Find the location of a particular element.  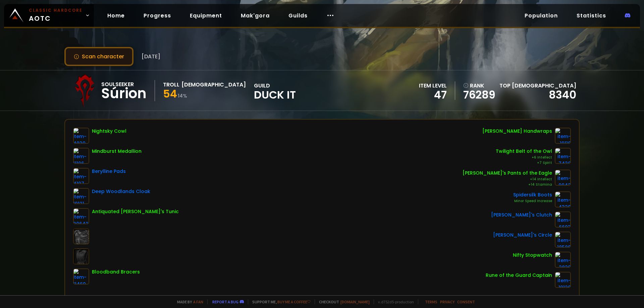

div: Berylline Pads is located at coordinates (109, 171).